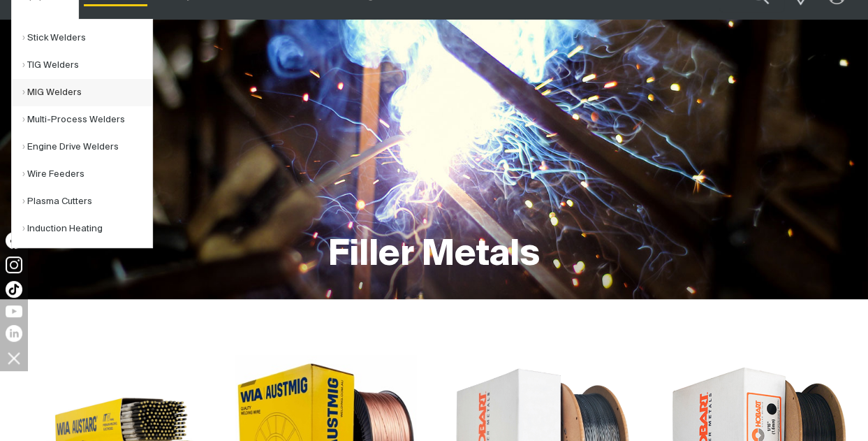  Describe the element at coordinates (14, 311) in the screenshot. I see `img: YouTube` at that location.